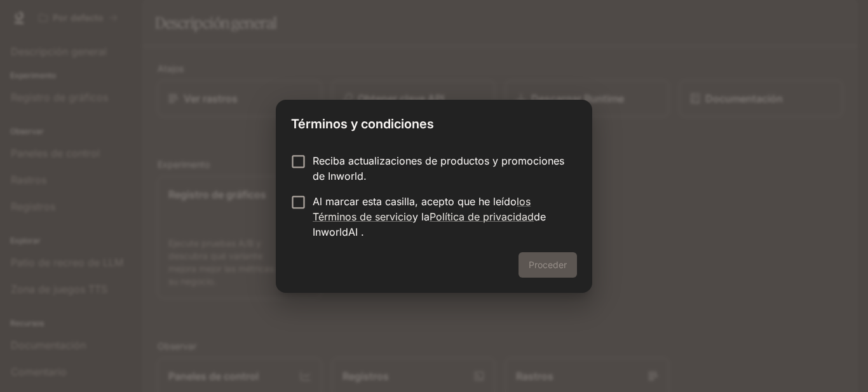  I want to click on a: Política de privacidad, so click(481, 217).